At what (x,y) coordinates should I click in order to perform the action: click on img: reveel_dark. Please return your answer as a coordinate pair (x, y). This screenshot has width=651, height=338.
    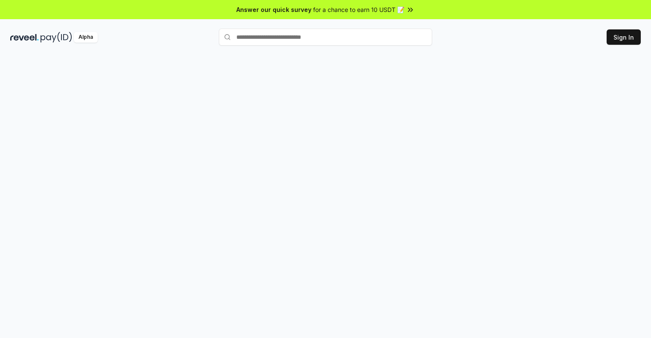
    Looking at the image, I should click on (24, 37).